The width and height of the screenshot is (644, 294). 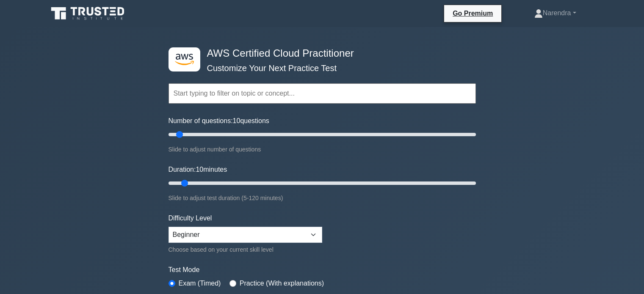 What do you see at coordinates (245, 250) in the screenshot?
I see `div: Choose based on your current skill level` at bounding box center [245, 250].